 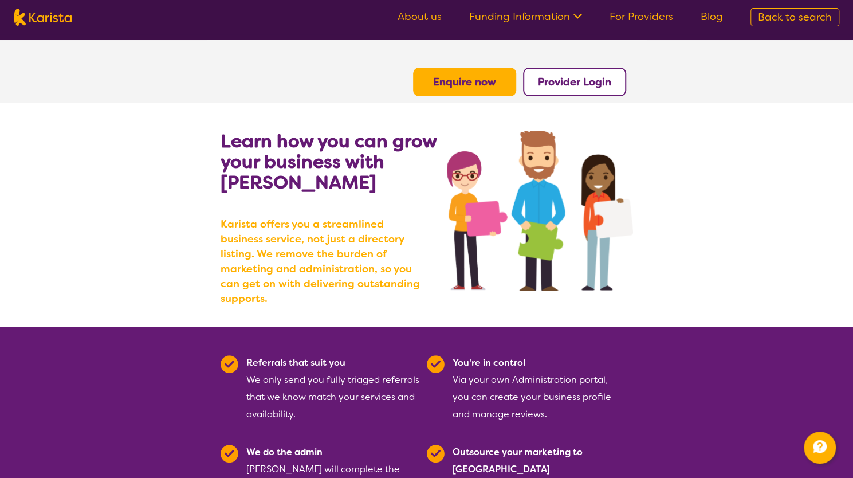 What do you see at coordinates (42, 17) in the screenshot?
I see `img: Karista logo` at bounding box center [42, 17].